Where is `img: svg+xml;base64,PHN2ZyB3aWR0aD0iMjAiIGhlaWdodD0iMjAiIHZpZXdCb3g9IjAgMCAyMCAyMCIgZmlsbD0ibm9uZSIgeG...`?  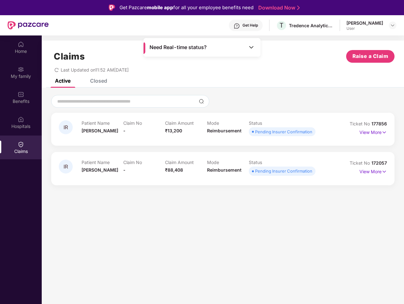
img: svg+xml;base64,PHN2ZyB3aWR0aD0iMjAiIGhlaWdodD0iMjAiIHZpZXdCb3g9IjAgMCAyMCAyMCIgZmlsbD0ibm9uZSIgeG... is located at coordinates (21, 69).